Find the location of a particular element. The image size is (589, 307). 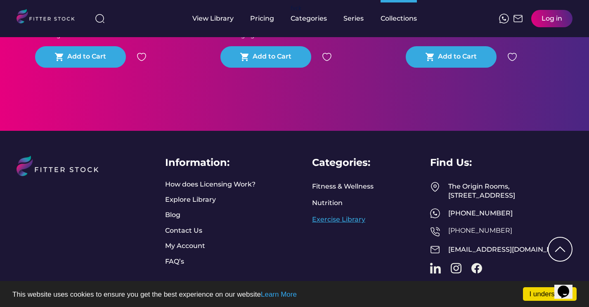

div: View Library is located at coordinates (213, 19).